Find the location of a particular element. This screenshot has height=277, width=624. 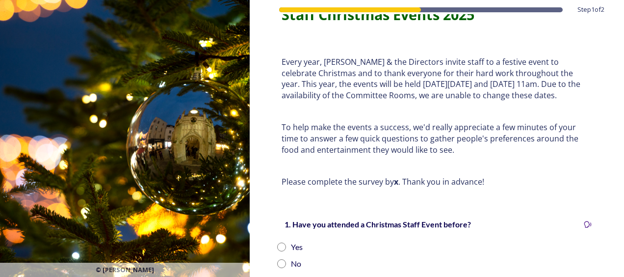

div: No is located at coordinates (296, 263).